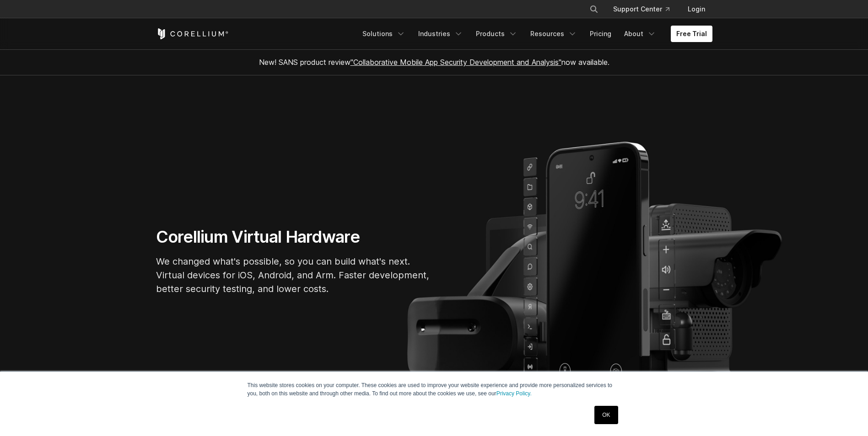 The height and width of the screenshot is (436, 868). Describe the element at coordinates (514, 394) in the screenshot. I see `a: Privacy Policy.` at that location.